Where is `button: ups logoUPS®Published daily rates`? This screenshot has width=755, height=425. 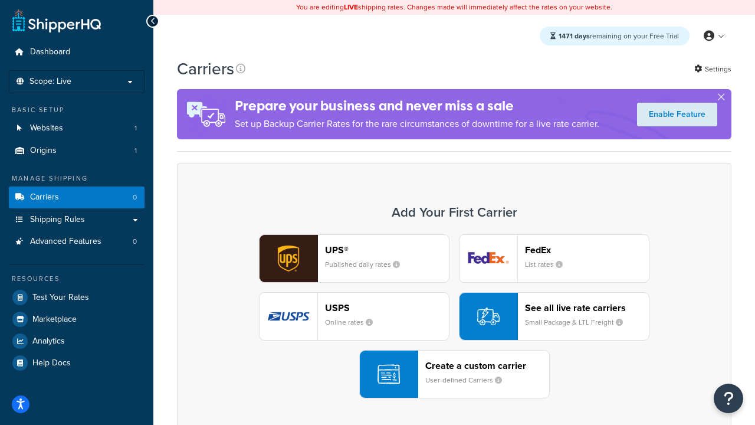
button: ups logoUPS®Published daily rates is located at coordinates (354, 258).